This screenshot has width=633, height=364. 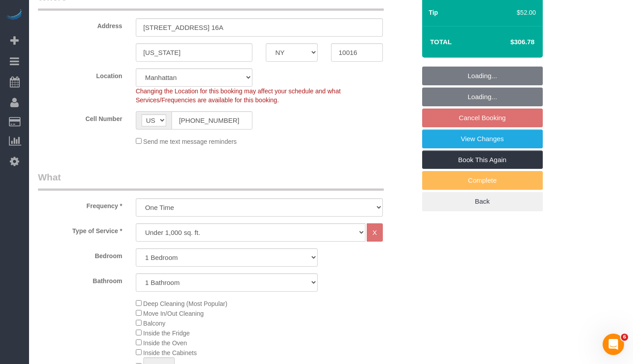 What do you see at coordinates (80, 117) in the screenshot?
I see `label: Cell Number` at bounding box center [80, 117].